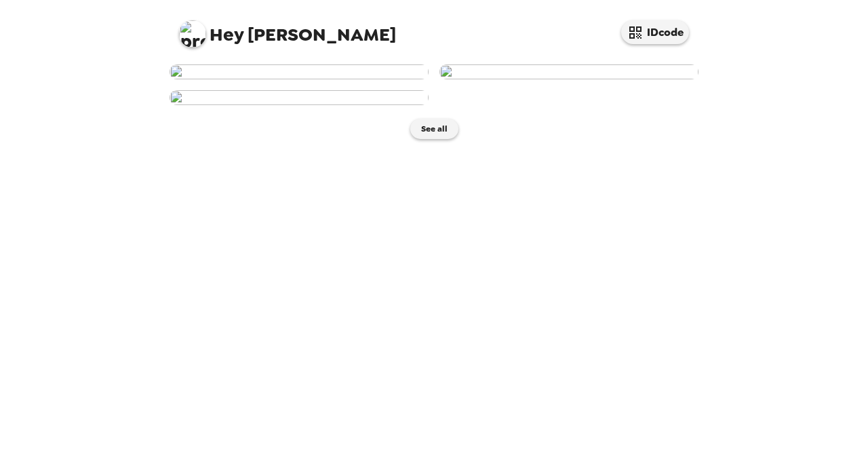 The image size is (868, 451). I want to click on img: user-283092, so click(299, 98).